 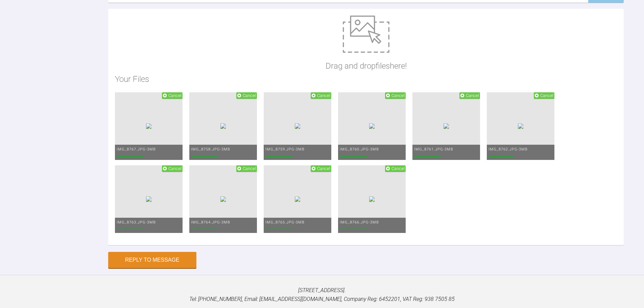 I want to click on h2: Your Files, so click(x=366, y=79).